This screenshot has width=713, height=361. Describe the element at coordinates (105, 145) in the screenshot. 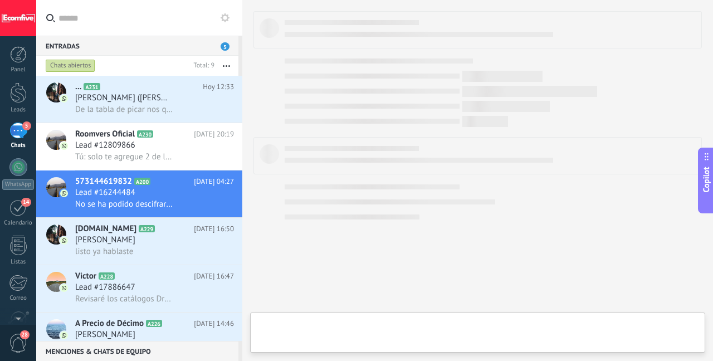

I see `span: Lead #12809866` at that location.